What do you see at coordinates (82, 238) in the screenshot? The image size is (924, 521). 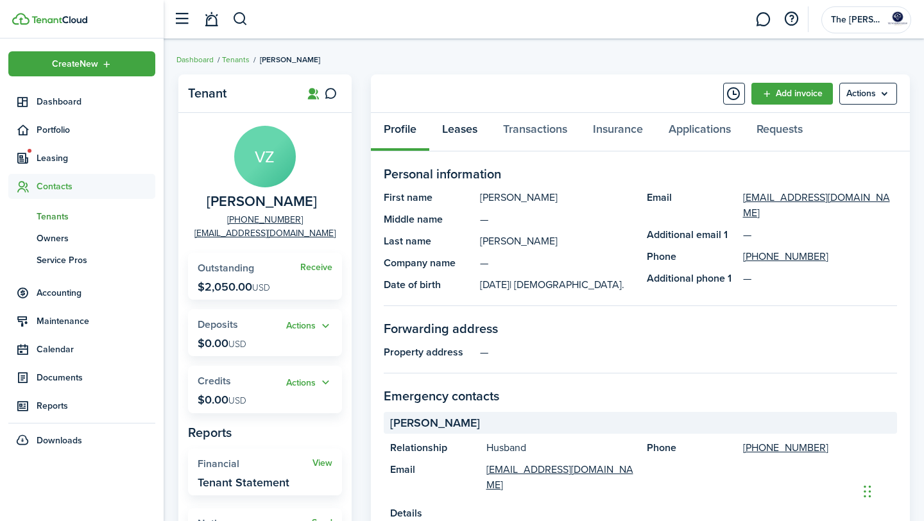 I see `a: Owners` at bounding box center [82, 238].